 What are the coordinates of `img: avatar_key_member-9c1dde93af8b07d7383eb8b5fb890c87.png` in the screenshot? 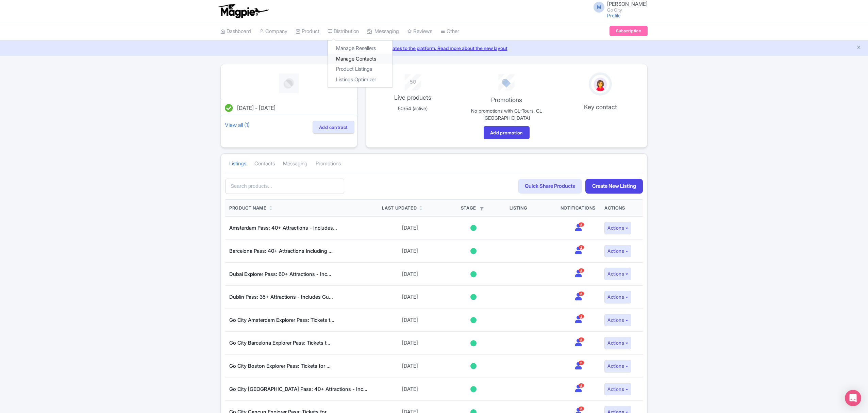 It's located at (600, 84).